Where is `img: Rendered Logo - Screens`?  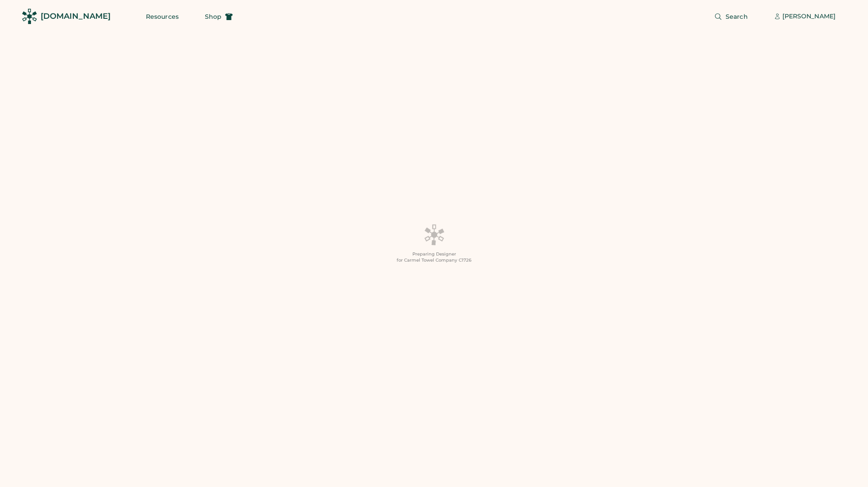
img: Rendered Logo - Screens is located at coordinates (29, 16).